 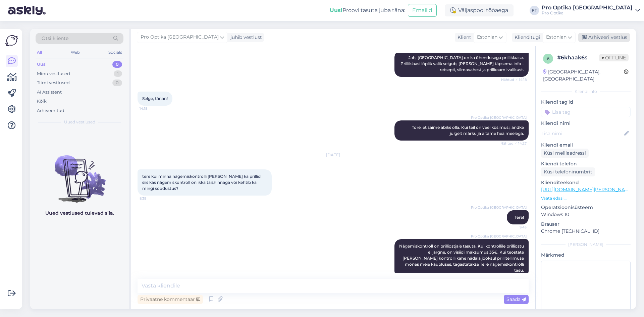 What do you see at coordinates (604, 37) in the screenshot?
I see `div: Arhiveeri vestlus` at bounding box center [604, 37].